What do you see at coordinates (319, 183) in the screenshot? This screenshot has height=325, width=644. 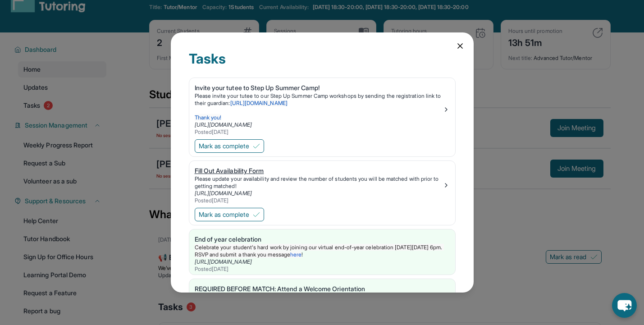 I see `div: Please update your availability and review the number of students you will be matched with prior ...` at bounding box center [319, 183].